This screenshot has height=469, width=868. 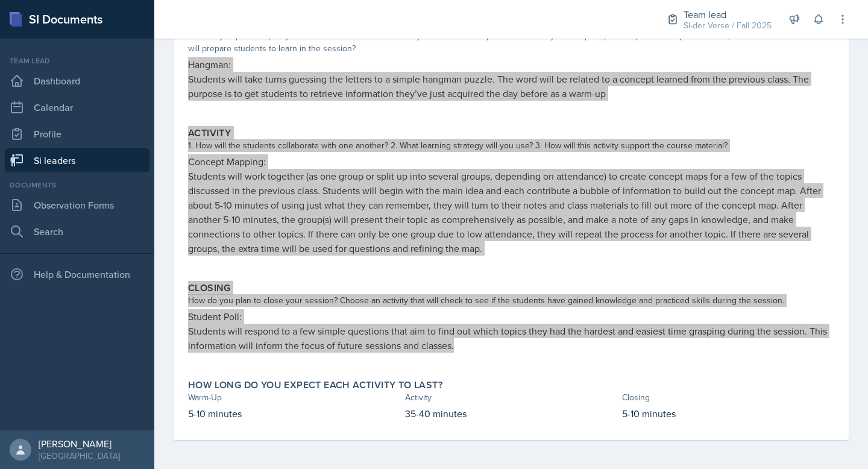 I want to click on p: Hangman:, so click(x=511, y=64).